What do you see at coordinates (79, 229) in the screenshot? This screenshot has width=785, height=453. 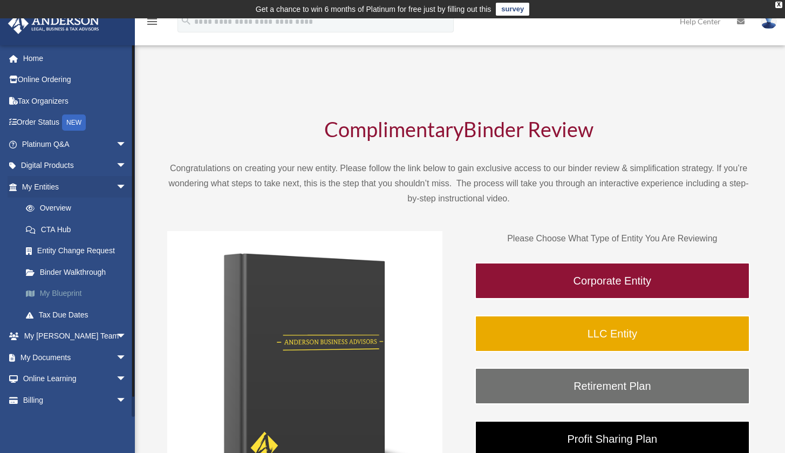 I see `a: CTA Hub` at bounding box center [79, 229].